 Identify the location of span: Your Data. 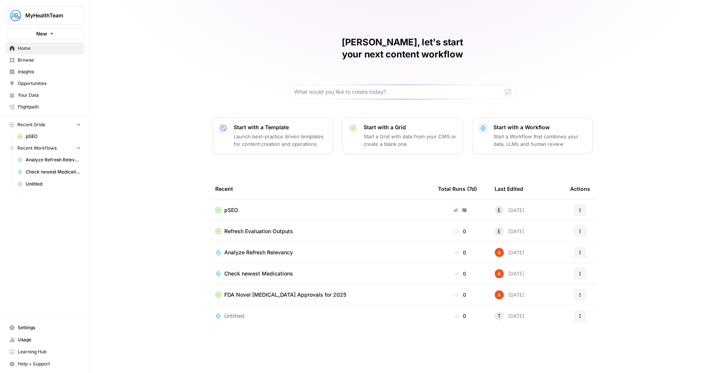
(49, 95).